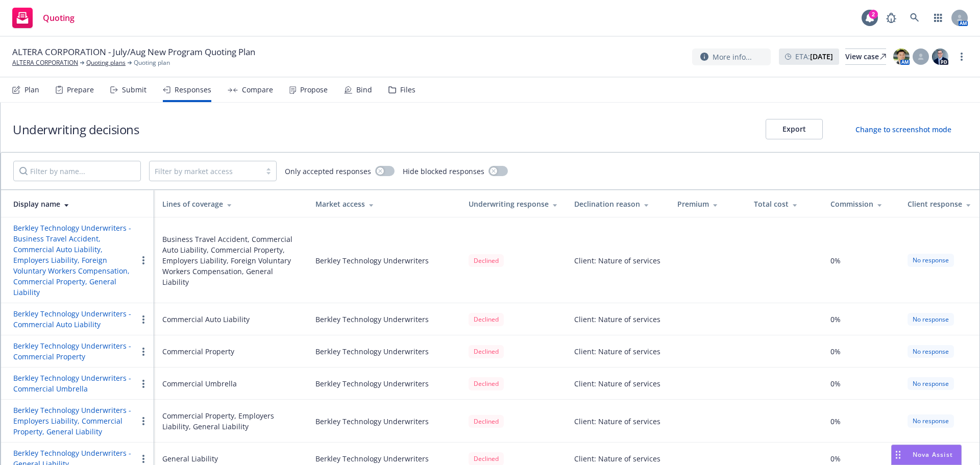  Describe the element at coordinates (939, 204) in the screenshot. I see `div: Client response` at that location.